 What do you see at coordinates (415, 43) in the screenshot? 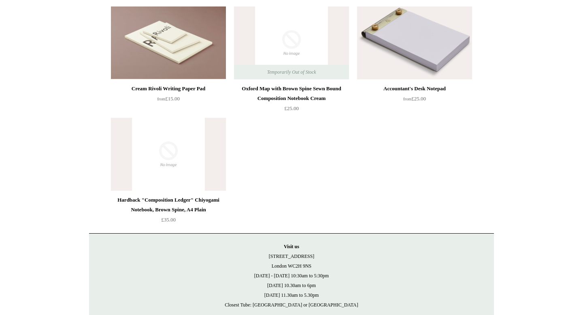
I see `a: Accountant's Desk Notepad Accountant's Desk Notepad` at bounding box center [415, 43].